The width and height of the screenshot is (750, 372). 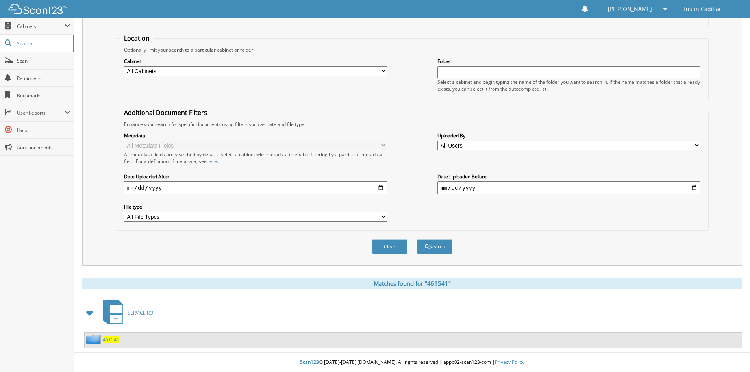 What do you see at coordinates (43, 61) in the screenshot?
I see `span: Scan` at bounding box center [43, 61].